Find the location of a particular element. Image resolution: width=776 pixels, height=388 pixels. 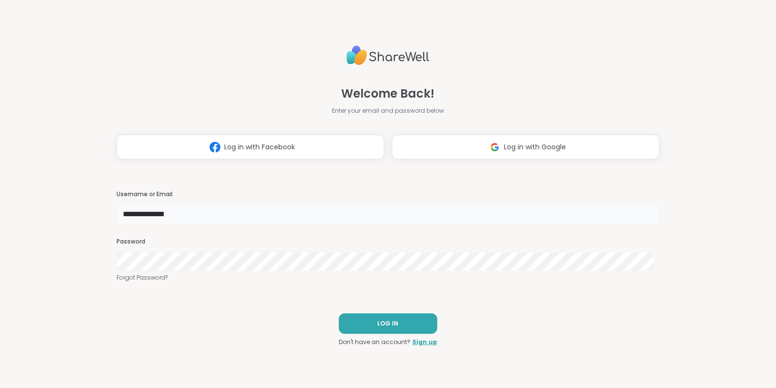

img: ShareWell Logo is located at coordinates (388, 55).